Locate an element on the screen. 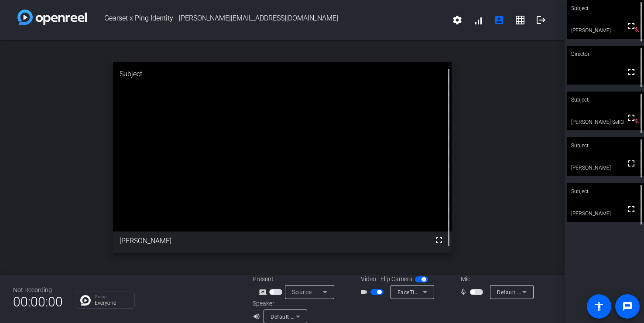 The width and height of the screenshot is (644, 323). span: 00:00:00 is located at coordinates (38, 302).